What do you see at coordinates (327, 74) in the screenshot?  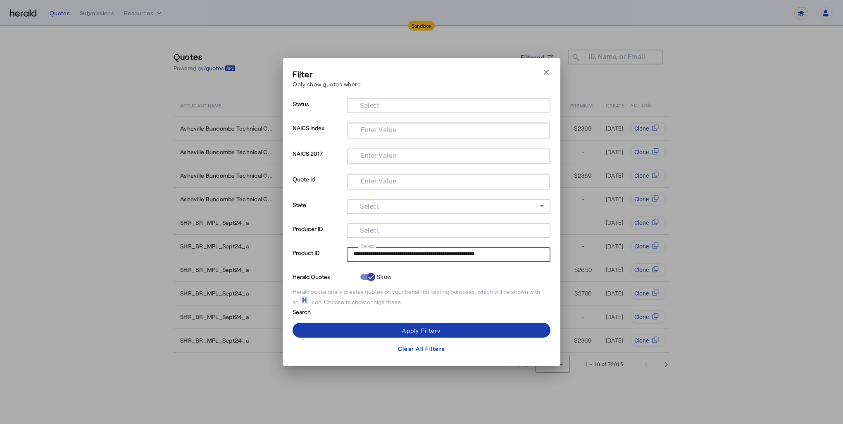 I see `h3: Filter` at bounding box center [327, 74].